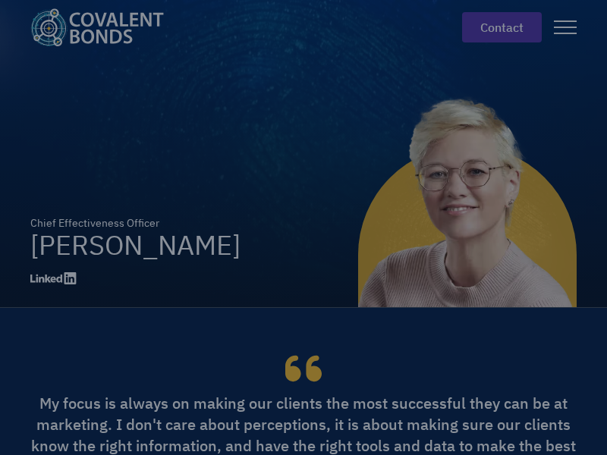 This screenshot has height=455, width=607. Describe the element at coordinates (467, 198) in the screenshot. I see `img: Laura Browne` at that location.